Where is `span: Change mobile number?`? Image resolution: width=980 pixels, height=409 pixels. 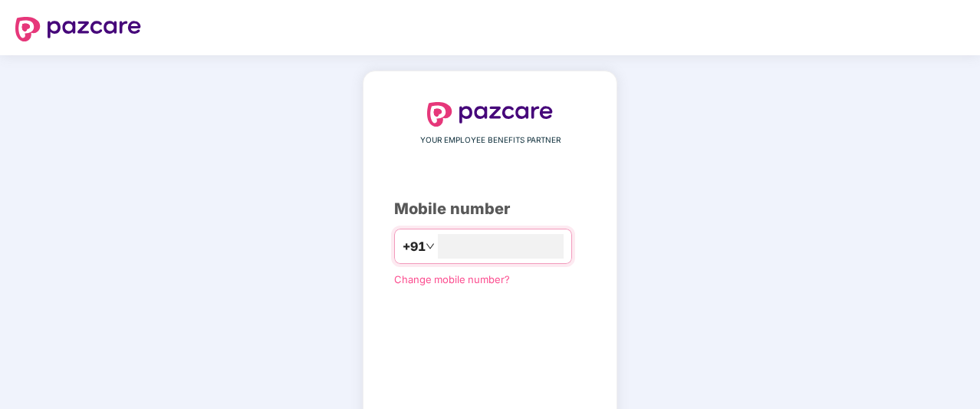
span: Change mobile number? is located at coordinates (451, 279).